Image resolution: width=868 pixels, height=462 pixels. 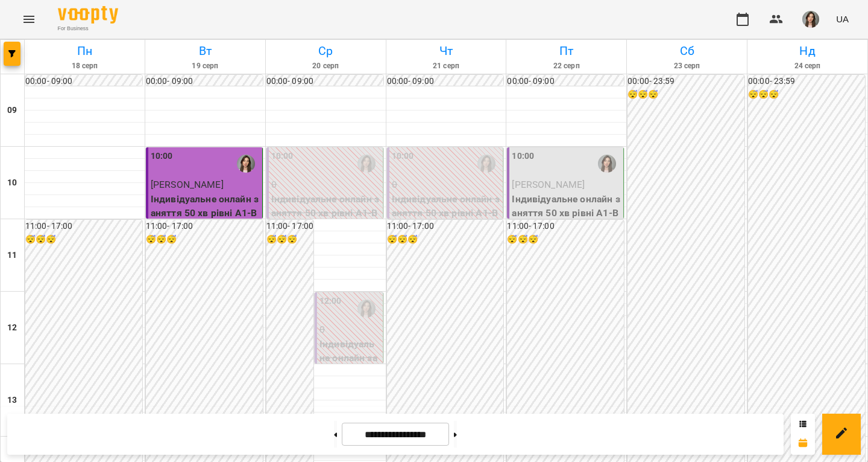 I want to click on span: UA, so click(x=842, y=19).